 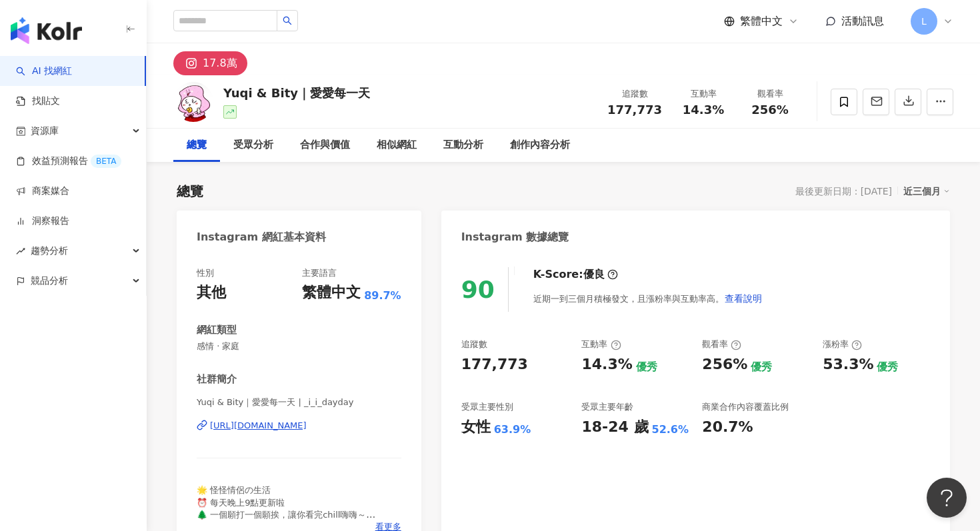 What do you see at coordinates (761, 21) in the screenshot?
I see `span: 繁體中文` at bounding box center [761, 21].